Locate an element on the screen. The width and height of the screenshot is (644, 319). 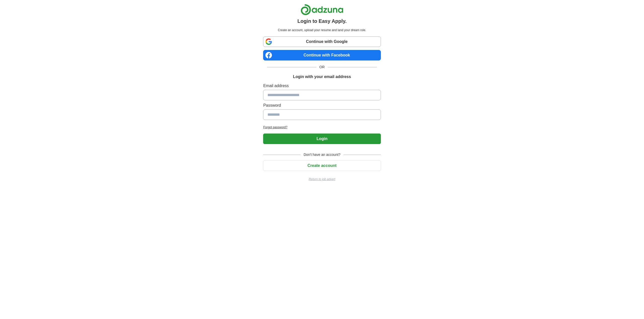
span: OR is located at coordinates (322, 67).